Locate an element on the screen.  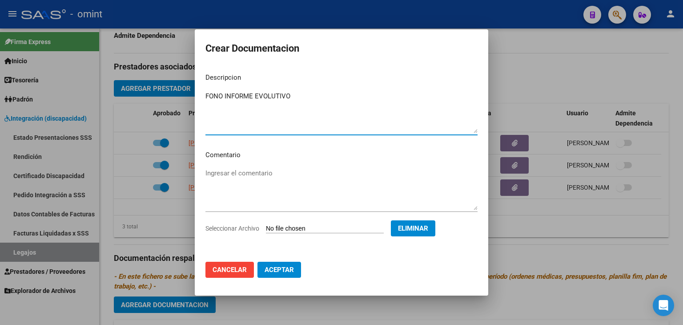
button: Cancelar is located at coordinates (230, 270).